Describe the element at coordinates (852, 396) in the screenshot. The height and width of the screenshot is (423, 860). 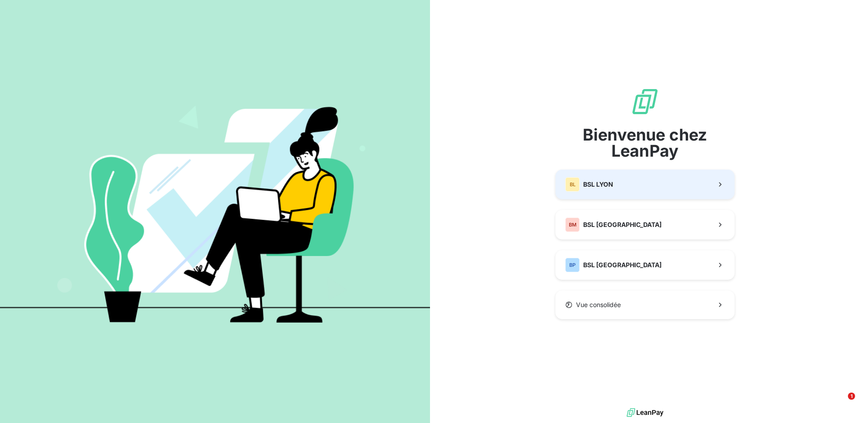
I see `span: 1` at that location.